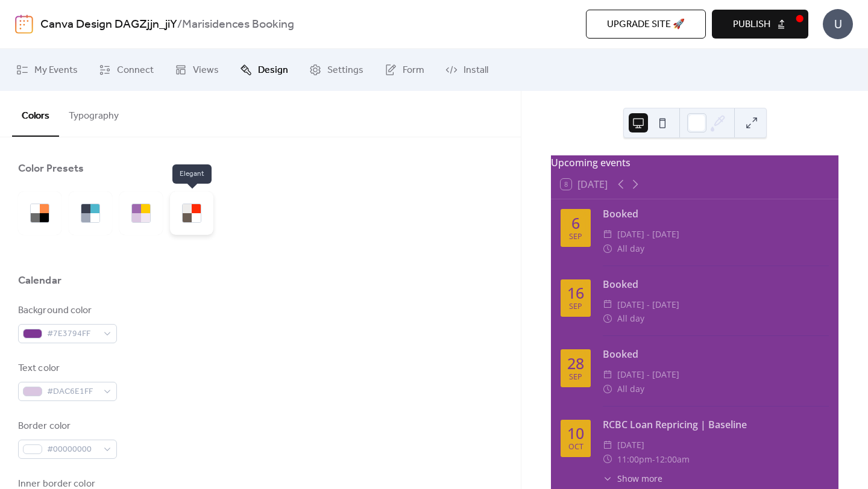  I want to click on a: Settings, so click(337, 70).